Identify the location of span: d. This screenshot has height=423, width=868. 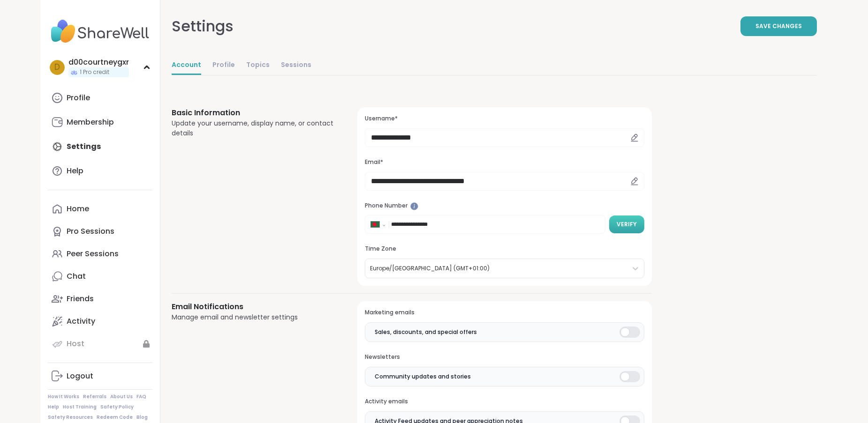
(57, 67).